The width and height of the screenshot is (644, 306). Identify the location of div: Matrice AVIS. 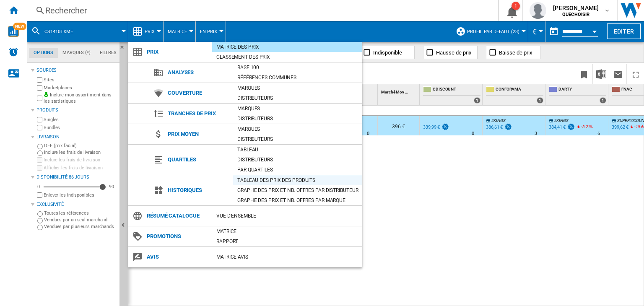
(287, 257).